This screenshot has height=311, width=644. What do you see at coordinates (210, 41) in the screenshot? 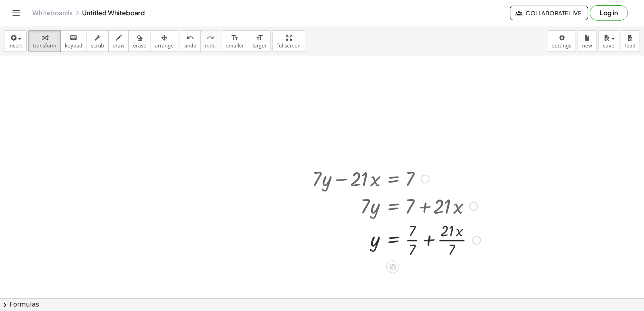
I see `button: redoredo` at bounding box center [210, 41].